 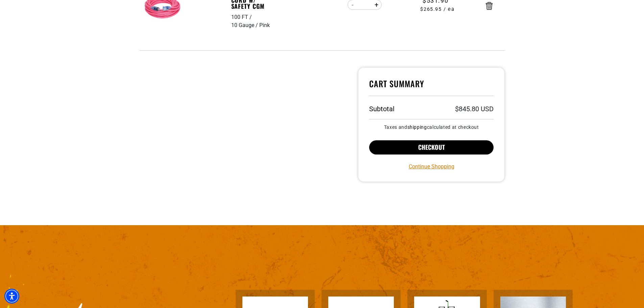 What do you see at coordinates (437, 9) in the screenshot?
I see `span: $265.95 / ea` at bounding box center [437, 9].